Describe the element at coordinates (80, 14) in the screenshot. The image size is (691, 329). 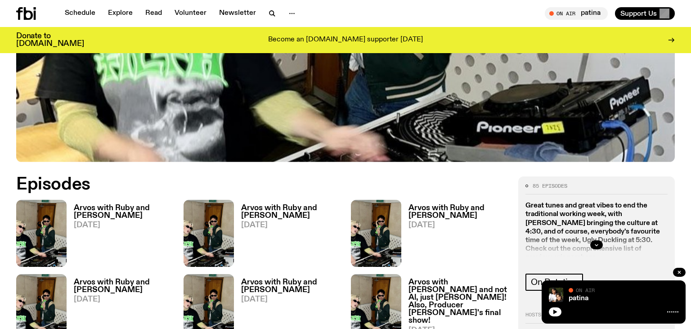
I see `a: Schedule` at that location.